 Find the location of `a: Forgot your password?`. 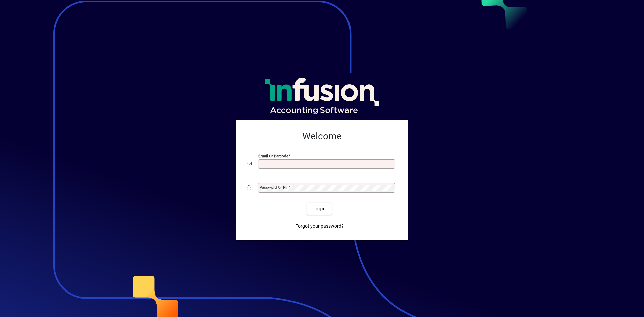

a: Forgot your password? is located at coordinates (319, 226).